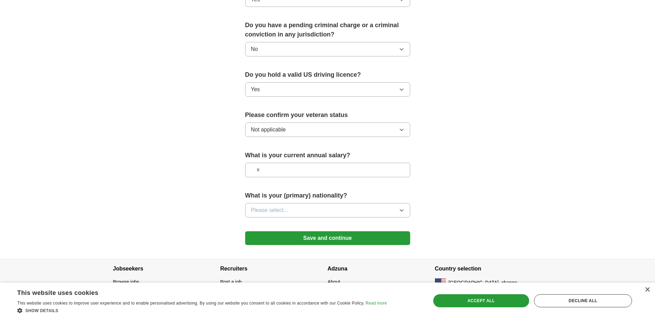 The height and width of the screenshot is (319, 655). Describe the element at coordinates (440, 282) in the screenshot. I see `img: US flag` at that location.